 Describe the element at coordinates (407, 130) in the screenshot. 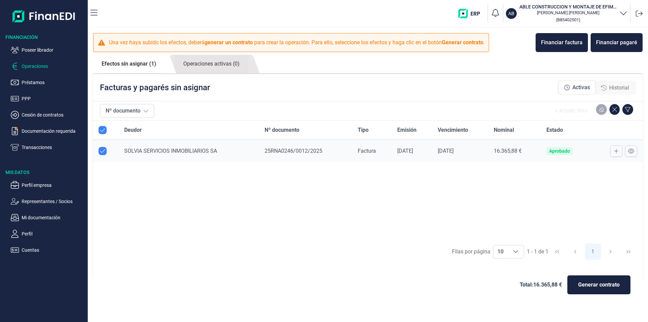

I see `span: Emisión` at that location.